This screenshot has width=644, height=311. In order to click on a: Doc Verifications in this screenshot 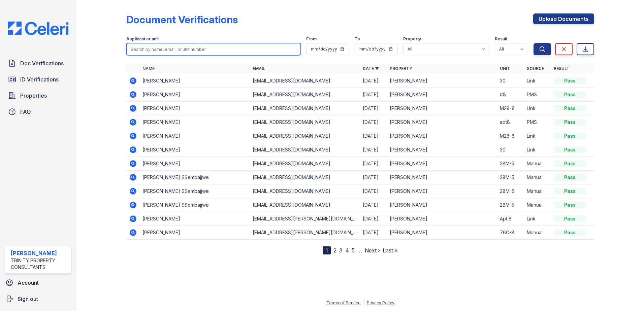, I will do `click(38, 63)`.